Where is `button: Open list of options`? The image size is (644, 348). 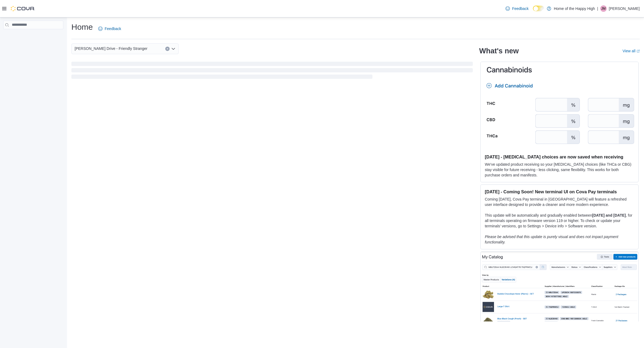
button: Open list of options is located at coordinates (173, 49).